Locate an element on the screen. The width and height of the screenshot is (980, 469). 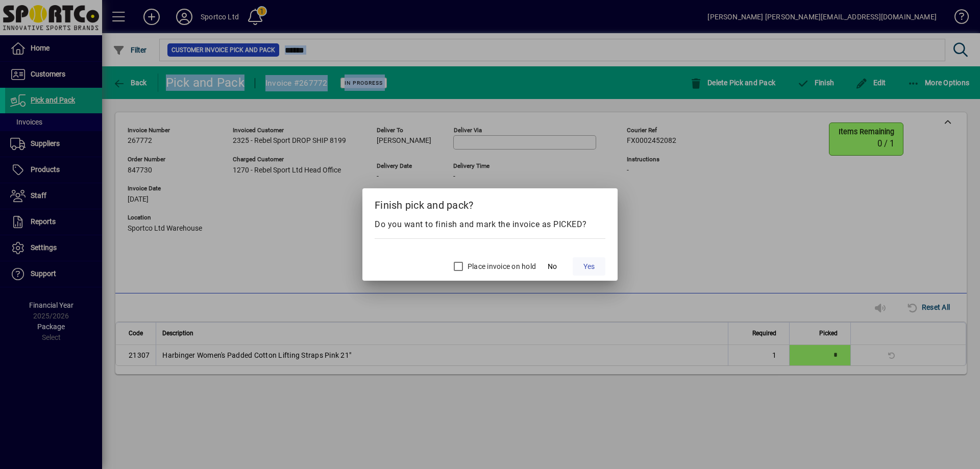
span: Yes is located at coordinates (589, 266).